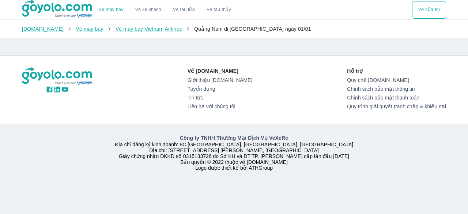  I want to click on a: Chính sách bảo mật thông tin, so click(396, 89).